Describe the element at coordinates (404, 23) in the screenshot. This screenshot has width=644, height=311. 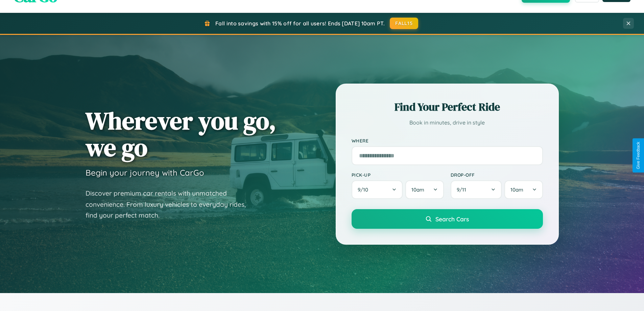
I see `button: FALL15` at that location.